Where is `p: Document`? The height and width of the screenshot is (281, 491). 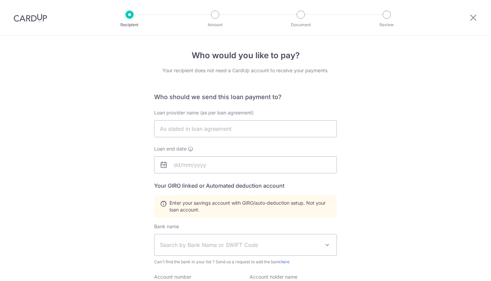
p: Document is located at coordinates (301, 25).